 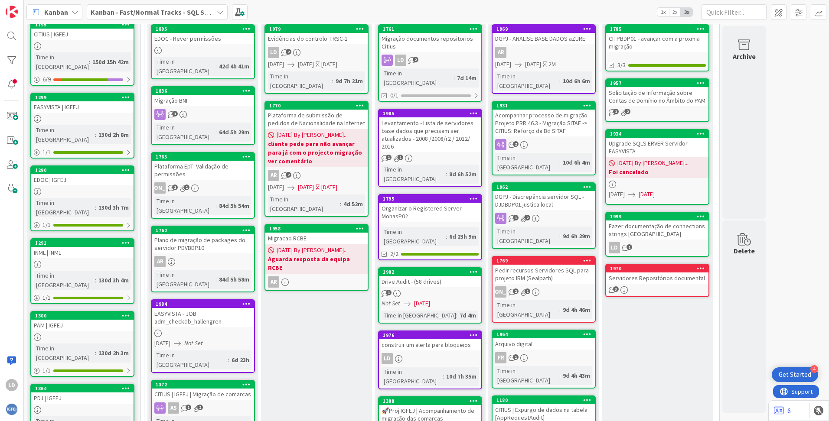 I want to click on div: 1969, so click(x=544, y=29).